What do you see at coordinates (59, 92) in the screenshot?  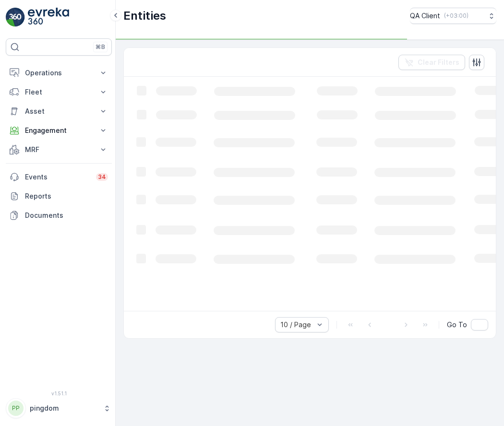 I see `p: Fleet` at bounding box center [59, 92].